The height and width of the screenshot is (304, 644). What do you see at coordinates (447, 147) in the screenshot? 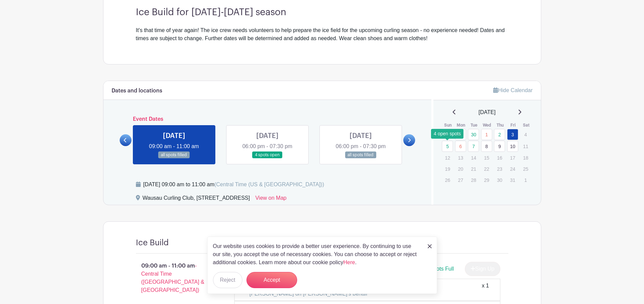
I see `a: 5` at bounding box center [447, 147].